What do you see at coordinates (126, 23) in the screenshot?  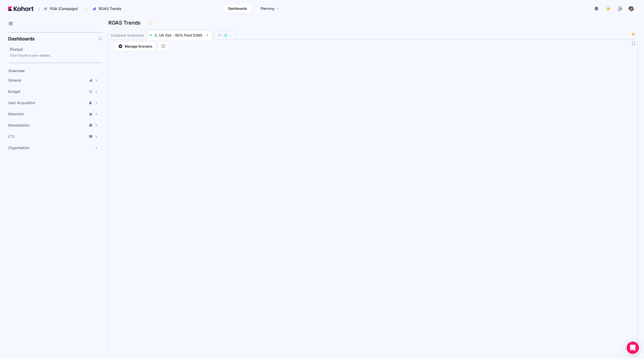 I see `h3: ROAS Trends` at bounding box center [126, 23].